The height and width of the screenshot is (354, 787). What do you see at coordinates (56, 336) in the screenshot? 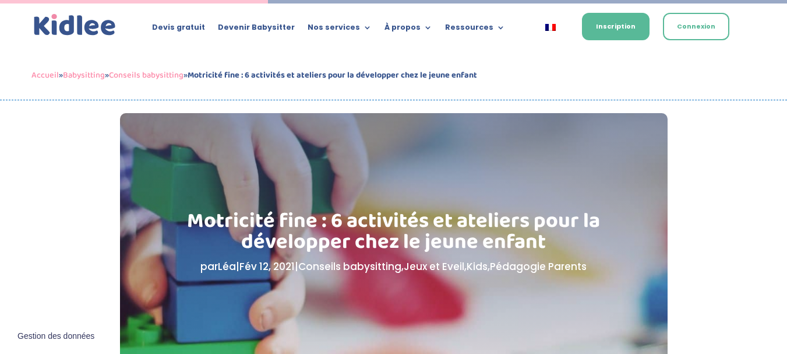
I see `button: Gestion des données` at bounding box center [56, 336].